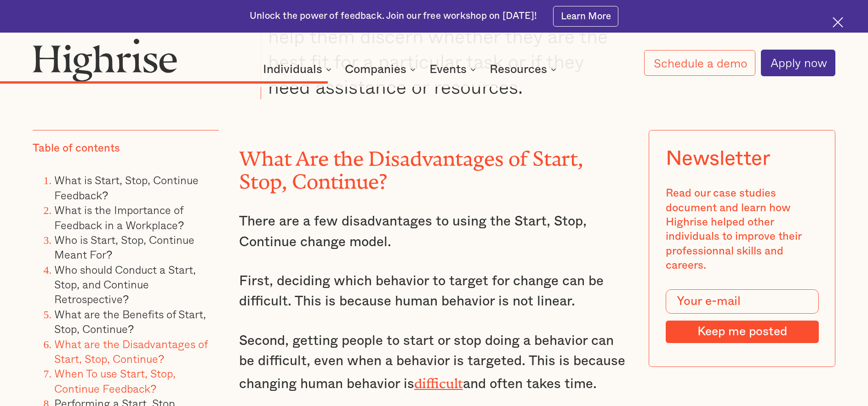  Describe the element at coordinates (126, 188) in the screenshot. I see `a: What is Start, Stop, Continue Feedback?` at that location.